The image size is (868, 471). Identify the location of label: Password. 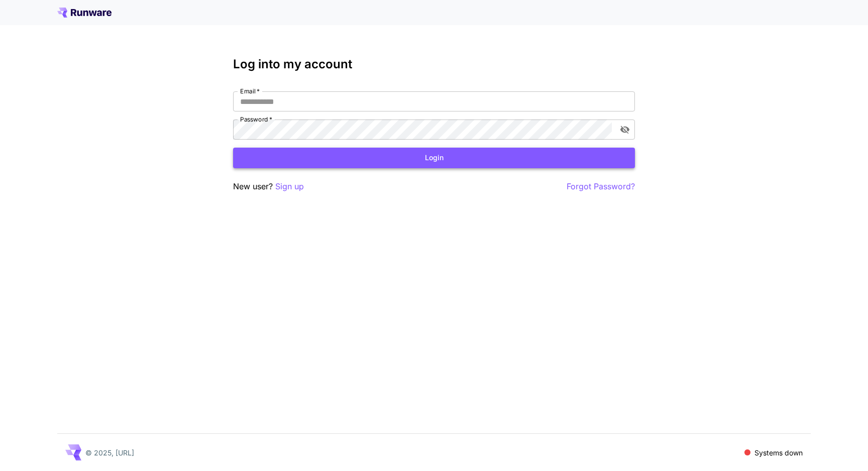
(256, 119).